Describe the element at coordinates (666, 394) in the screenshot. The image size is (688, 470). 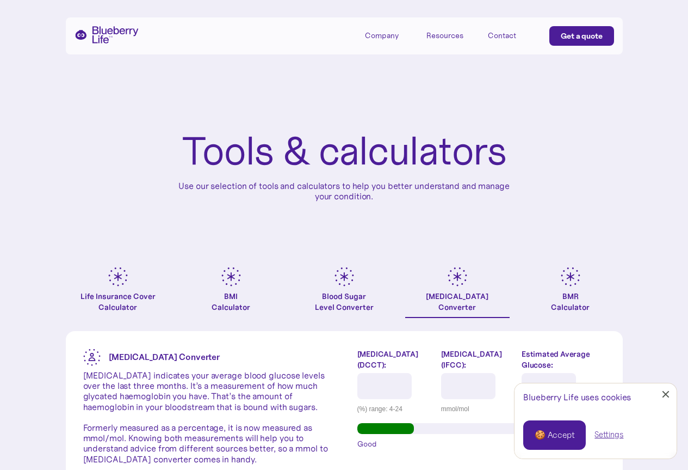
I see `div: Close Cookie Popup` at that location.